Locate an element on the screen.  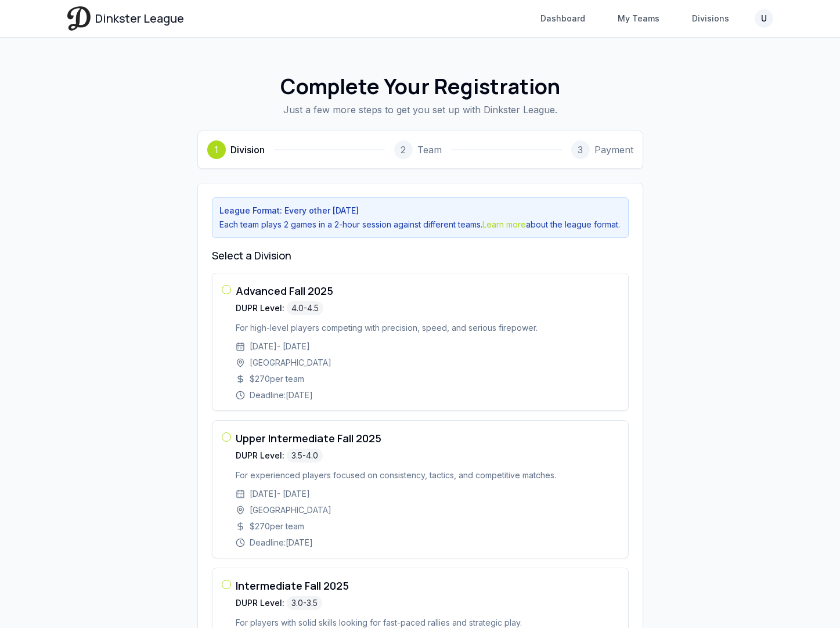
a: Divisions is located at coordinates (711, 18).